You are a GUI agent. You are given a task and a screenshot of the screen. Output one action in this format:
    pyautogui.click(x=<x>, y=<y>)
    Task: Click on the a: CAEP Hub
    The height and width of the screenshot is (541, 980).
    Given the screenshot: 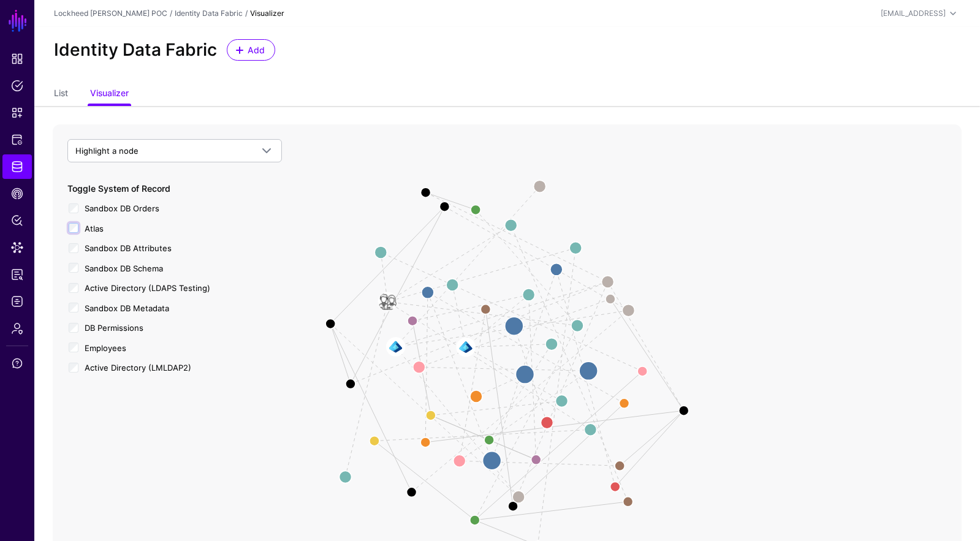 What is the action you would take?
    pyautogui.click(x=17, y=193)
    